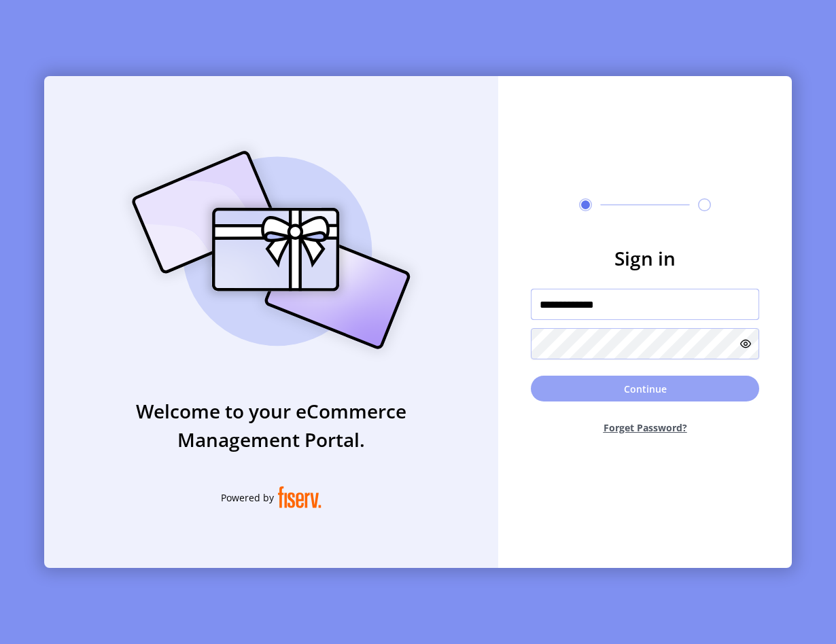  Describe the element at coordinates (645, 427) in the screenshot. I see `button: Forget Password?` at that location.